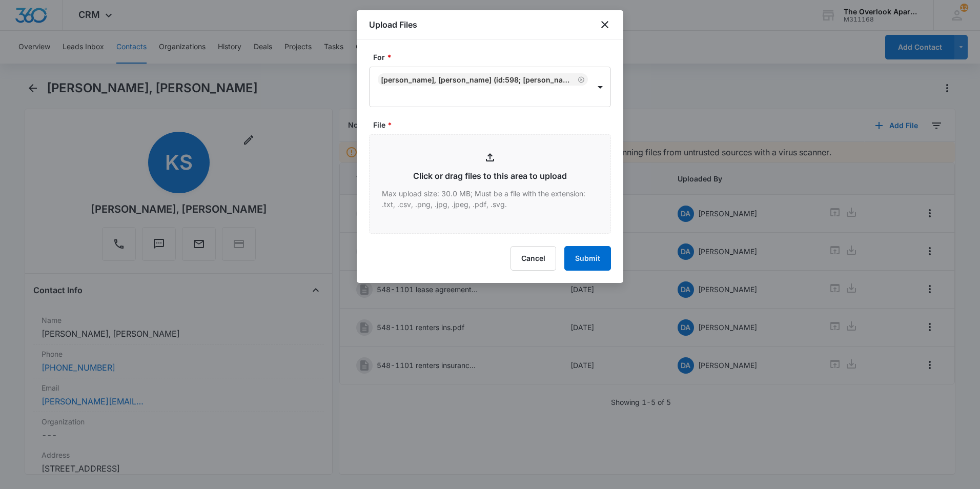 This screenshot has height=489, width=980. I want to click on label: File, so click(494, 124).